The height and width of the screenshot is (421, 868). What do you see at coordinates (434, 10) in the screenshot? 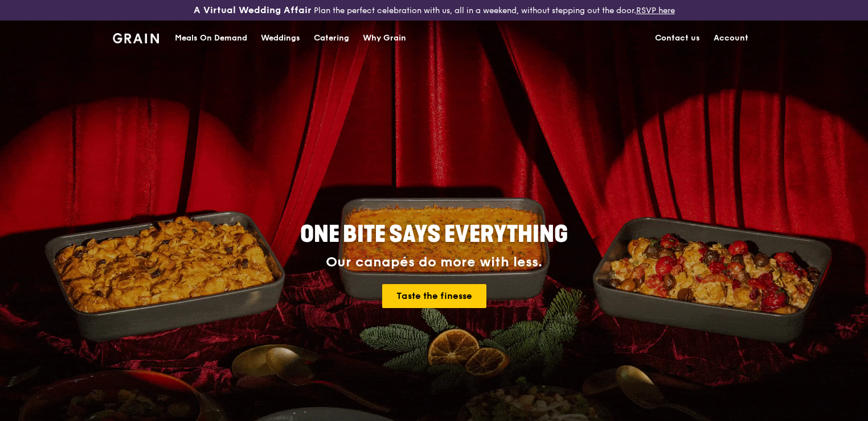
I see `div: Plan the perfect celebration with us, all in a weekend, without stepping out the door.` at bounding box center [434, 10].